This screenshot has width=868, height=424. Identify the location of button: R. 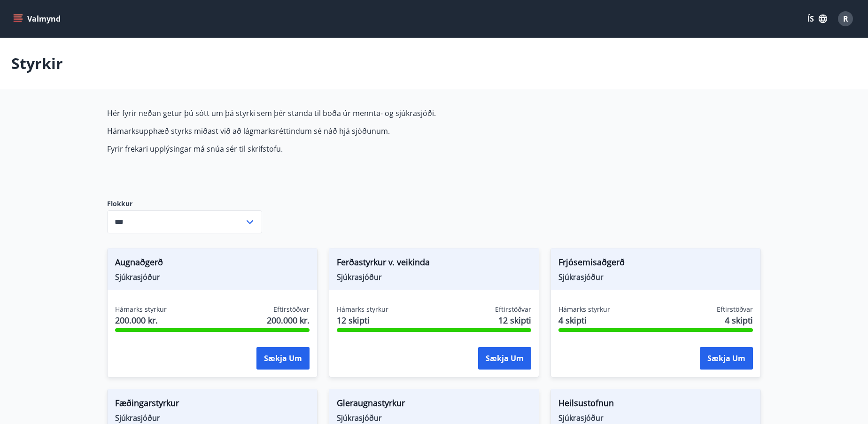
(845, 19).